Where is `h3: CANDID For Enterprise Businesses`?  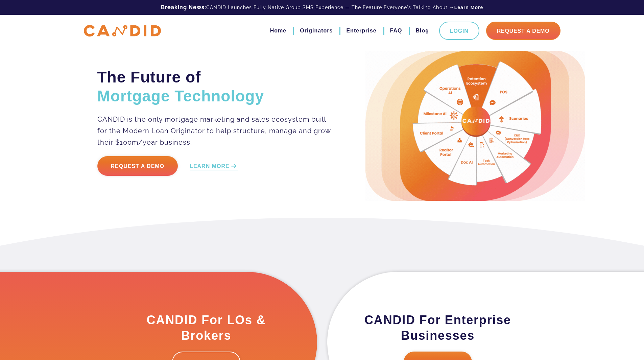 h3: CANDID For Enterprise Businesses is located at coordinates (438, 328).